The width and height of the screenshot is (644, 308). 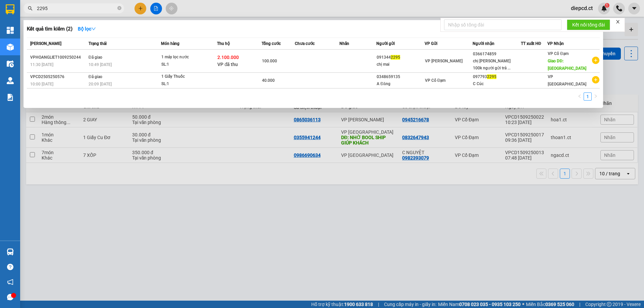 What do you see at coordinates (49, 29) in the screenshot?
I see `h3: Kết quả tìm kiếm ( 2 )` at bounding box center [49, 29].